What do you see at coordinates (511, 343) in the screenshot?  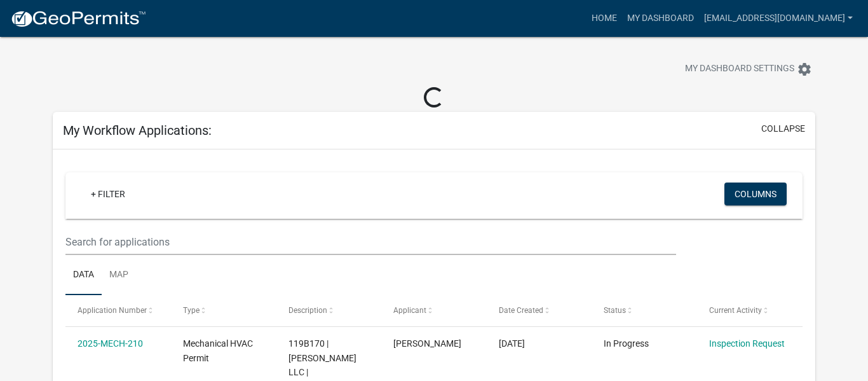 I see `span: 09/02/2025` at bounding box center [511, 343].